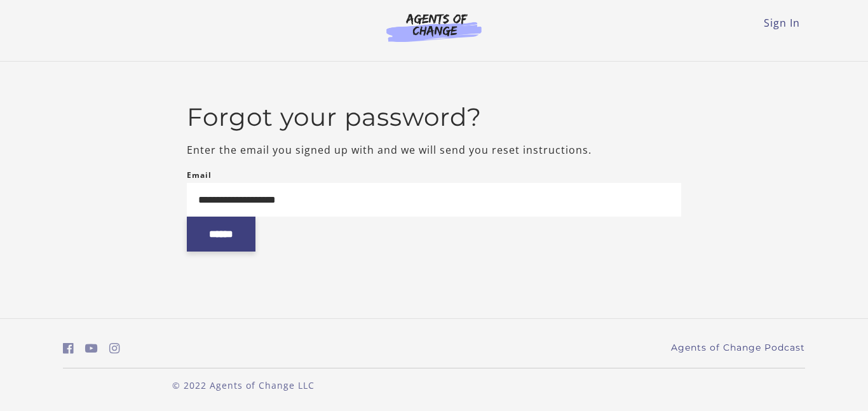  Describe the element at coordinates (244, 385) in the screenshot. I see `p: © 2022 Agents of Change LLC` at that location.